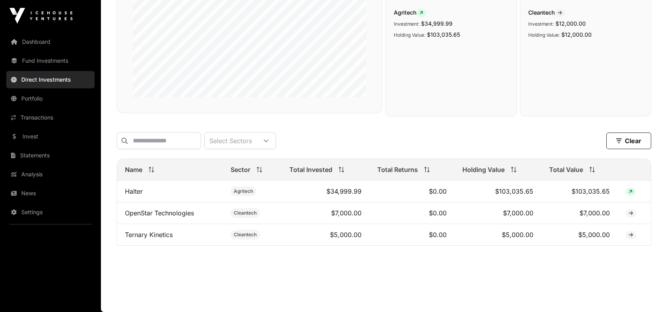 The image size is (667, 312). Describe the element at coordinates (231, 140) in the screenshot. I see `div: Select Sectors` at that location.